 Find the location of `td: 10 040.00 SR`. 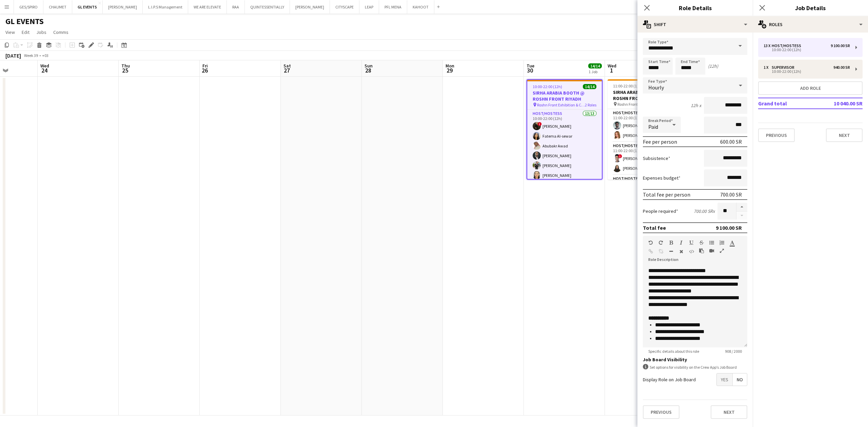

td: 10 040.00 SR is located at coordinates (841, 103).